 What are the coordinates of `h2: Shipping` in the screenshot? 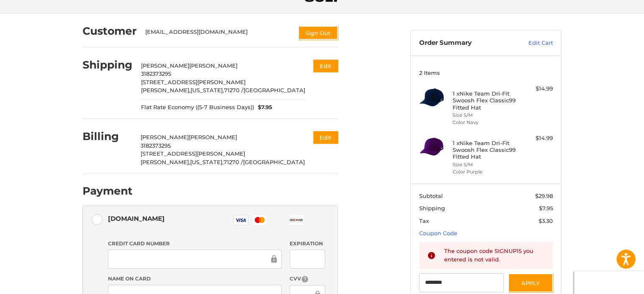 It's located at (107, 65).